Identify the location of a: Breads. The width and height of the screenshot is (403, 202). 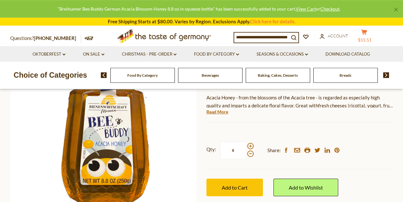
(345, 75).